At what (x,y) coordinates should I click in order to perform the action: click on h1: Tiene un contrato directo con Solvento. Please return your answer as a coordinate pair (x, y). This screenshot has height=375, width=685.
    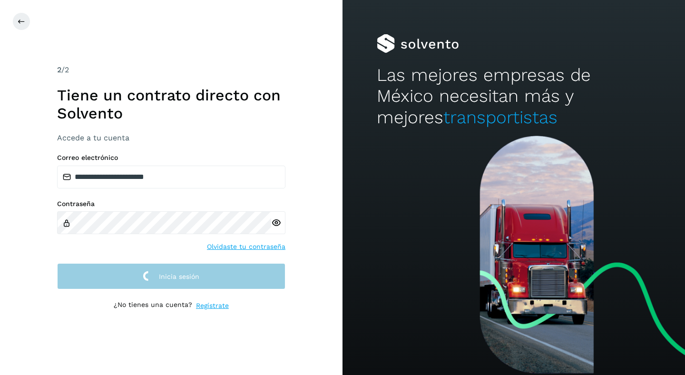
    Looking at the image, I should click on (171, 104).